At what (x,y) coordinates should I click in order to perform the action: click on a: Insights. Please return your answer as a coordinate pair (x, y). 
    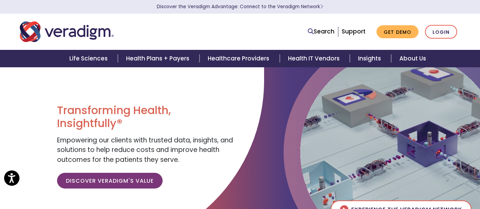
    Looking at the image, I should click on (371, 58).